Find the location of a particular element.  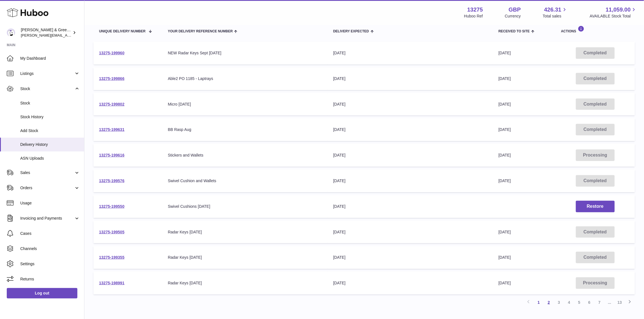

span: Channels is located at coordinates (50, 248).